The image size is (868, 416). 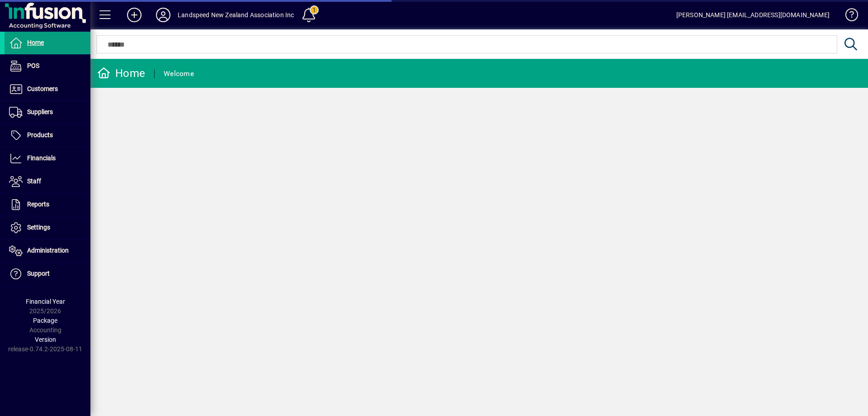 What do you see at coordinates (40, 135) in the screenshot?
I see `span: Products` at bounding box center [40, 135].